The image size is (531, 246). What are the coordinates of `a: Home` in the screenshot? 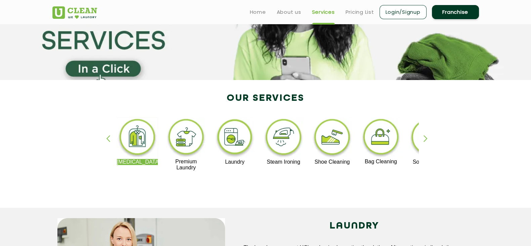 It's located at (258, 12).